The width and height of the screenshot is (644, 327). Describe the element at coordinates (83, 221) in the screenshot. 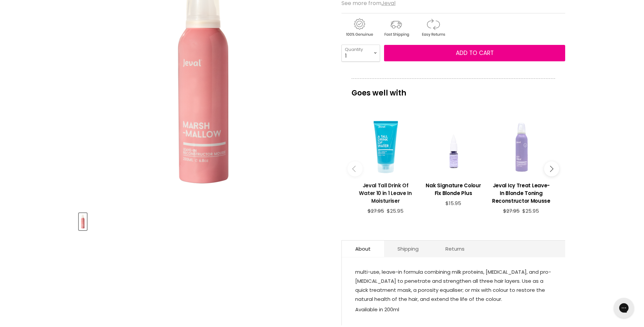

I see `button: Jeval Marshmallow Leave-In Reconstructor Mousse` at that location.